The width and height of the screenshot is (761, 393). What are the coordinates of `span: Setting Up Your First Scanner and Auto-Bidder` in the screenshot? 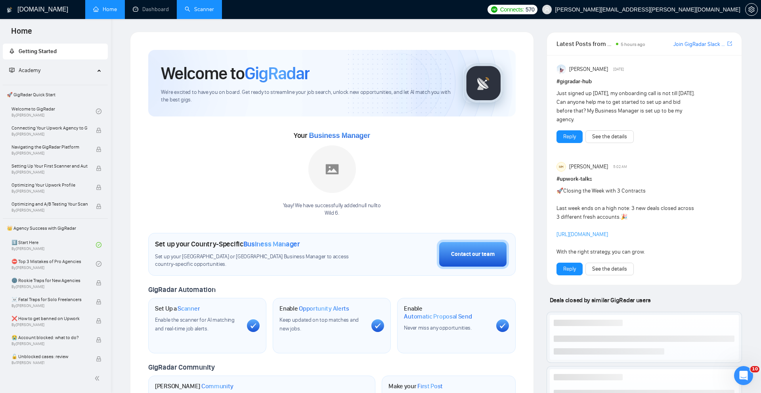 It's located at (50, 166).